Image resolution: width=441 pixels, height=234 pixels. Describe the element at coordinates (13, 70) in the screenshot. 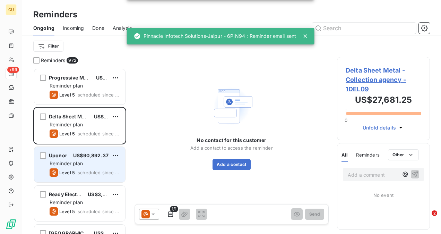

I see `span: +99` at that location.